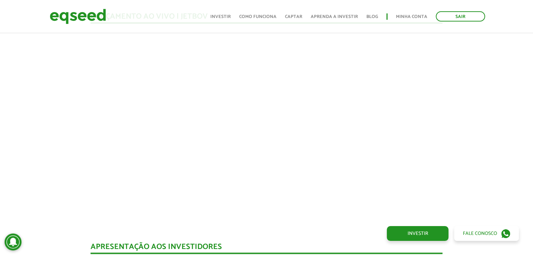  I want to click on a: Minha conta, so click(411, 17).